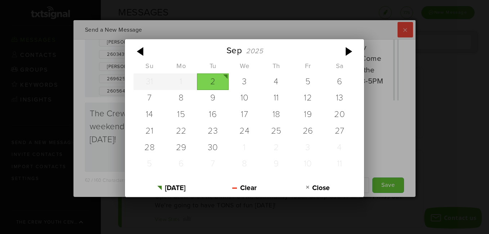 This screenshot has width=489, height=234. Describe the element at coordinates (213, 82) in the screenshot. I see `div: 09/02/2025` at that location.